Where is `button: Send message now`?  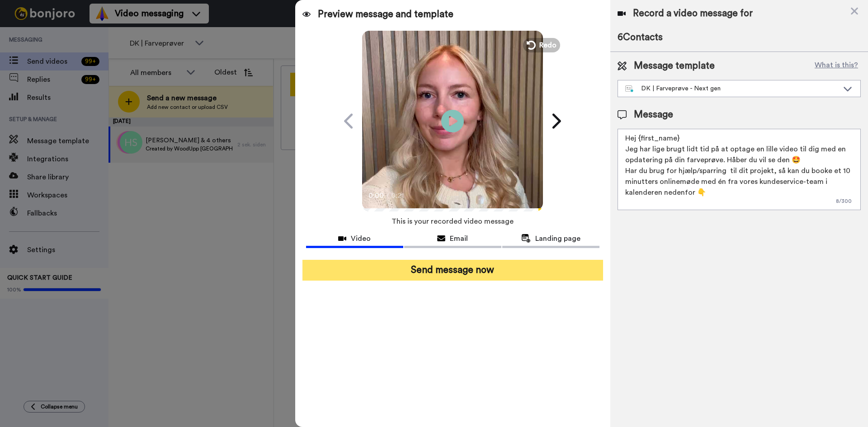
button: Send message now is located at coordinates (452, 270).